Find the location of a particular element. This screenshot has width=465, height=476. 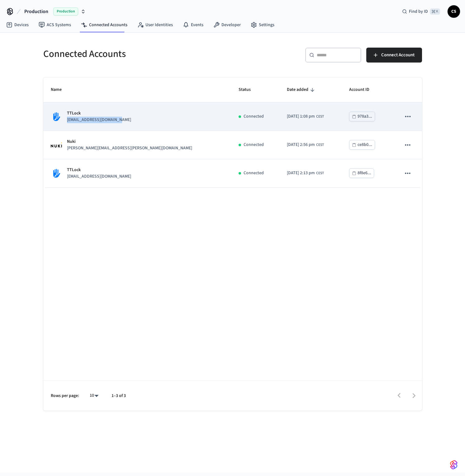

span: Date added is located at coordinates (301, 90).